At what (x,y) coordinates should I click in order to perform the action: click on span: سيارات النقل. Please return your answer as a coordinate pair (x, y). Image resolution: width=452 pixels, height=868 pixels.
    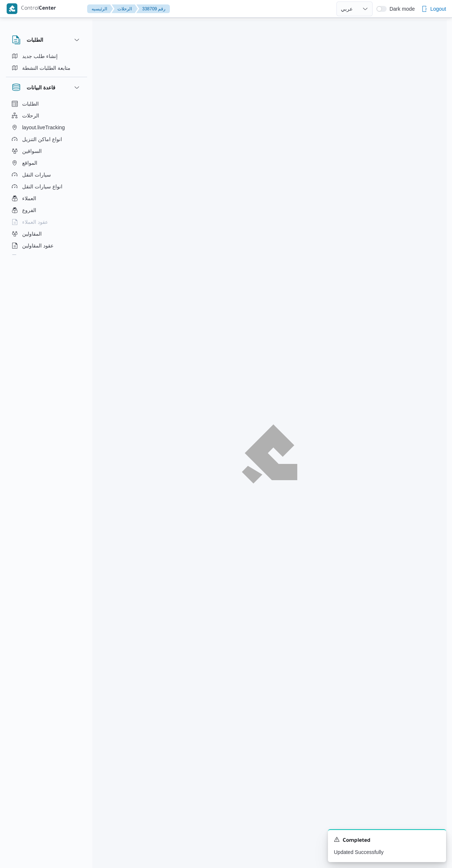
    Looking at the image, I should click on (37, 175).